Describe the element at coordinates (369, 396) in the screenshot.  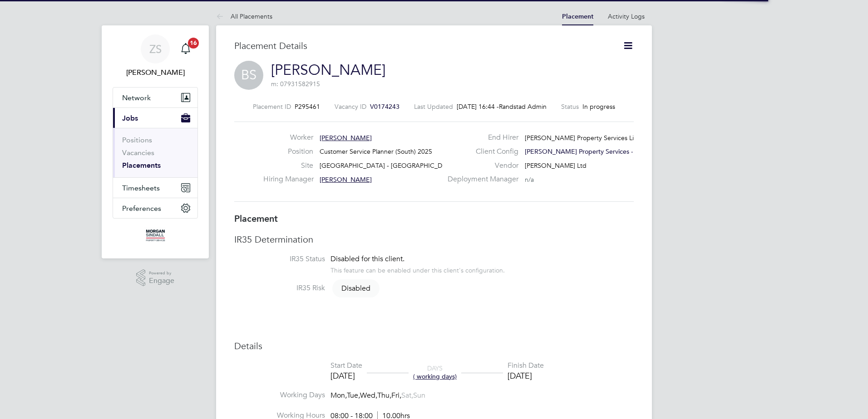
I see `span: Wed,` at that location.